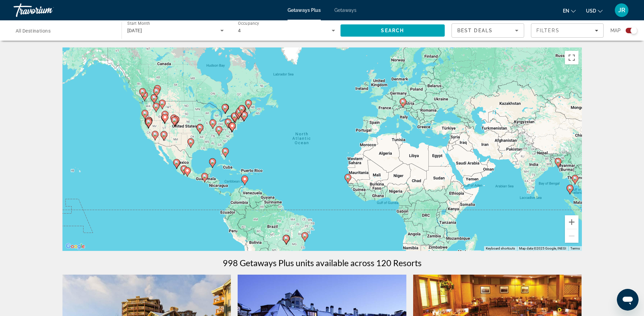  Describe the element at coordinates (487, 30) in the screenshot. I see `mat-select: Sort by` at that location.